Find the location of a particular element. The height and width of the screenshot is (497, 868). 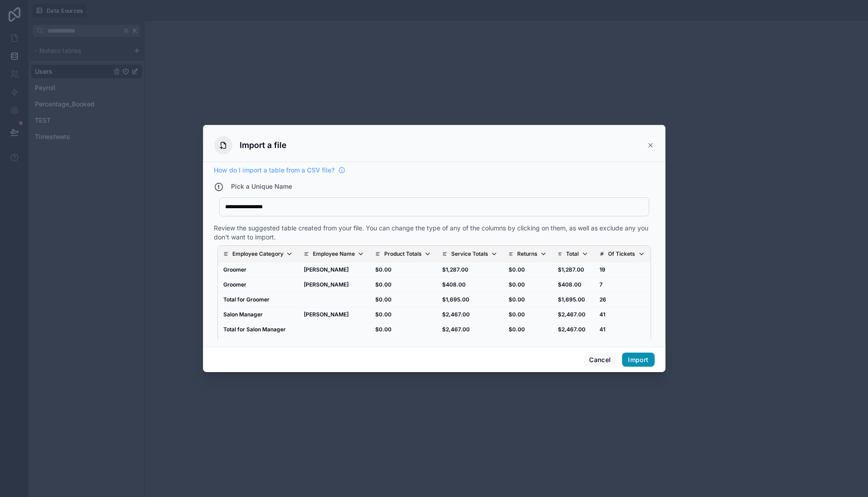

td: 26 is located at coordinates (622, 299).